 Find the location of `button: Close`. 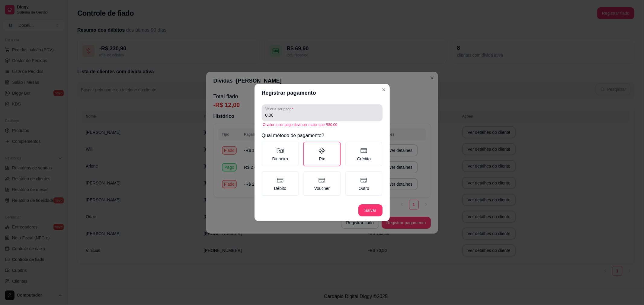

button: Close is located at coordinates (384, 90).